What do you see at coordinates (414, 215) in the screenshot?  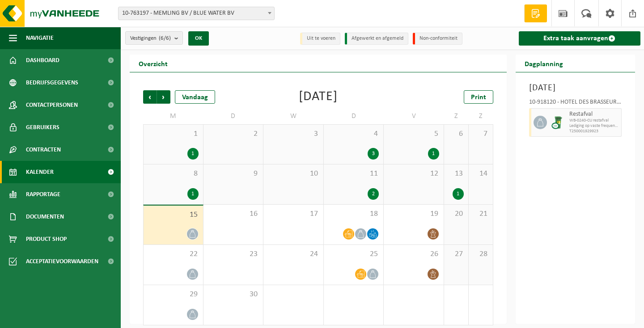 I see `span: 19` at bounding box center [414, 215].